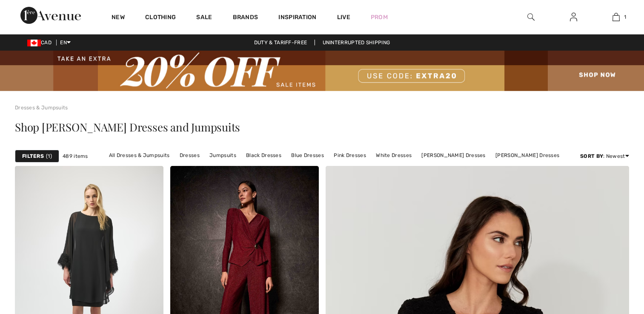 This screenshot has height=314, width=644. What do you see at coordinates (592, 156) in the screenshot?
I see `strong: Sort By` at bounding box center [592, 156].